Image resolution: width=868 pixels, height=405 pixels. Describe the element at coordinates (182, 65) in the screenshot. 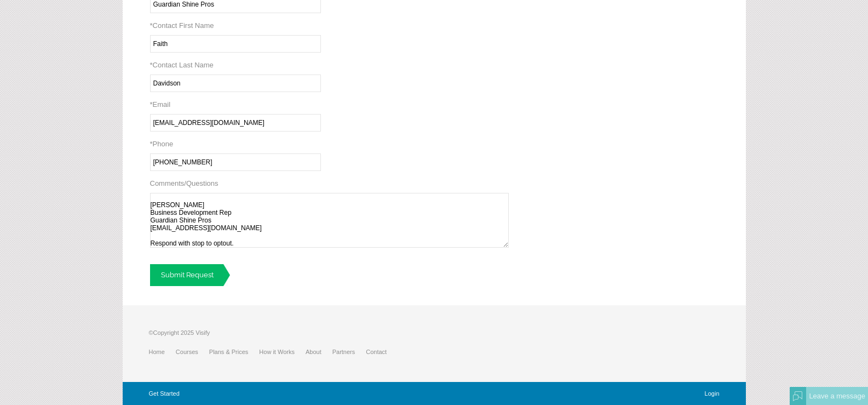

I see `label: Contact Last Name` at that location.